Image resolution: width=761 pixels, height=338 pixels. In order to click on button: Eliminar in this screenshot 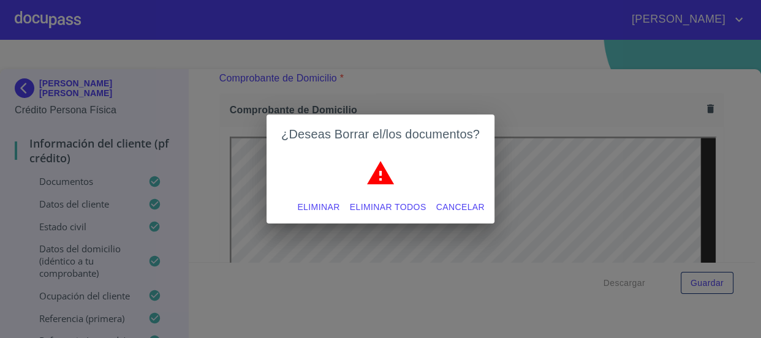, I will do `click(318, 207)`.